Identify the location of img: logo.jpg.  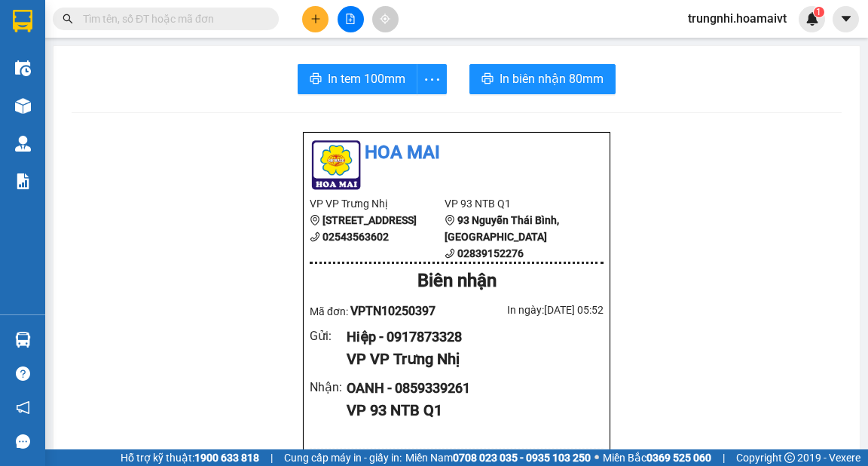
(336, 165).